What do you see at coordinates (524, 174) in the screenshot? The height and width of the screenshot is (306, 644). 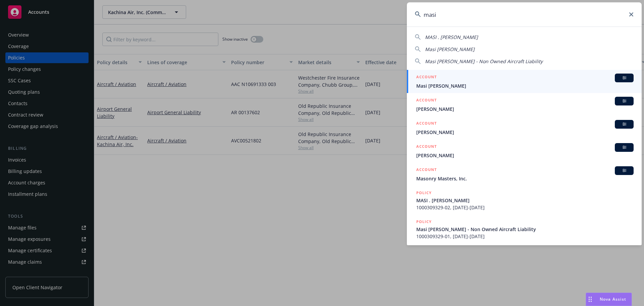 I see `a: ACCOUNTBIMasonry Masters, Inc.` at bounding box center [524, 174].